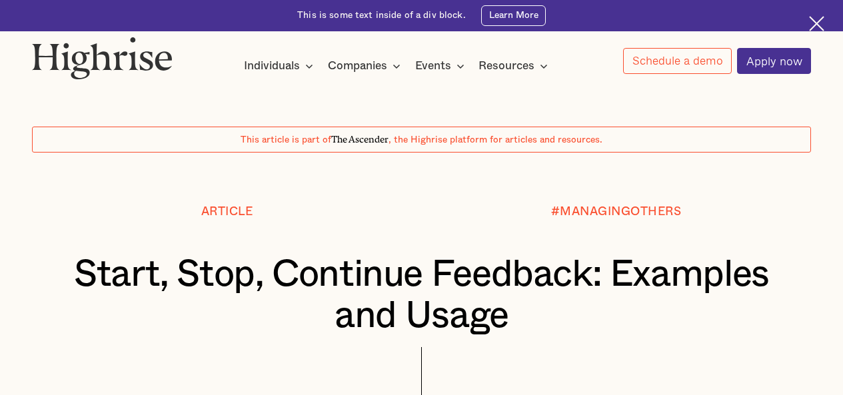 The image size is (843, 395). Describe the element at coordinates (513, 15) in the screenshot. I see `a: Learn More` at that location.